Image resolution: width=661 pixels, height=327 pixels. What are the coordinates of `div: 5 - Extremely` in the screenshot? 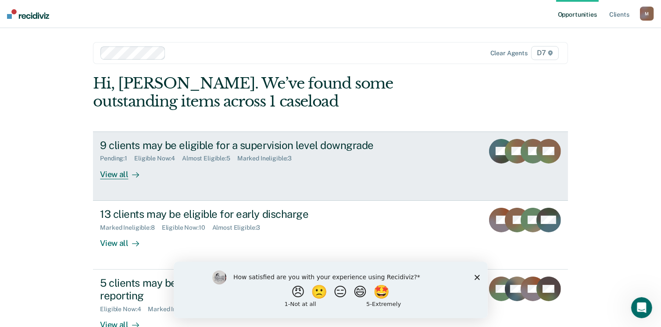 It's located at (234, 42).